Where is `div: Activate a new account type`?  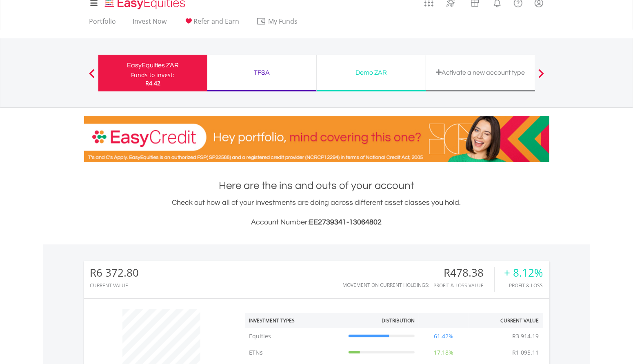
div: Activate a new account type is located at coordinates (480, 72).